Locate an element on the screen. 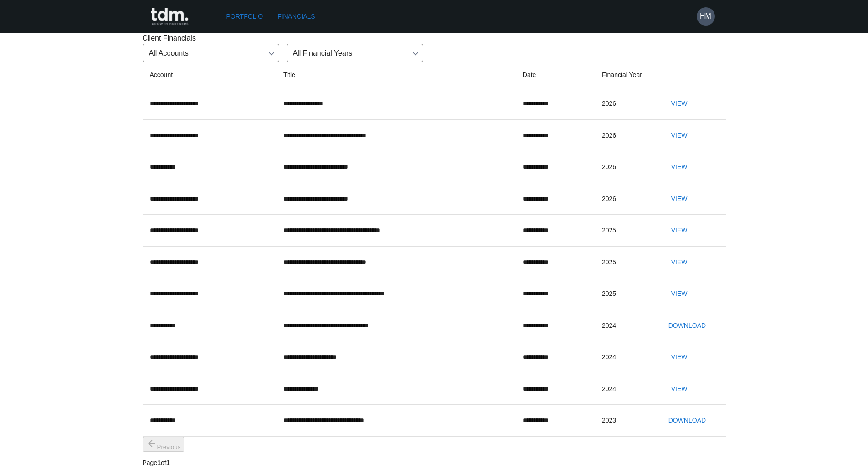 The width and height of the screenshot is (868, 470). p: Page of is located at coordinates (163, 463).